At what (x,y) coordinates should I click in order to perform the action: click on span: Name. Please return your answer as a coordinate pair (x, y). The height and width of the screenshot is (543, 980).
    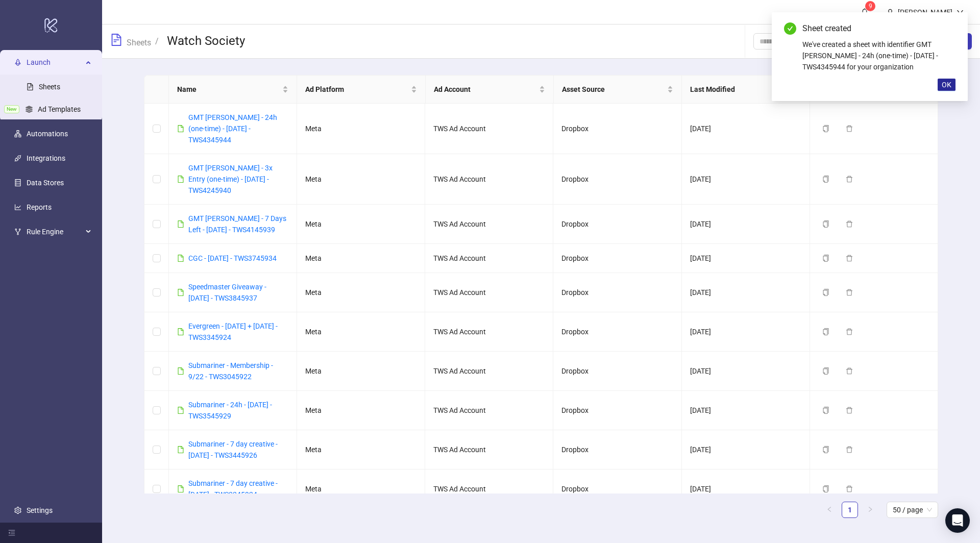
    Looking at the image, I should click on (228, 90).